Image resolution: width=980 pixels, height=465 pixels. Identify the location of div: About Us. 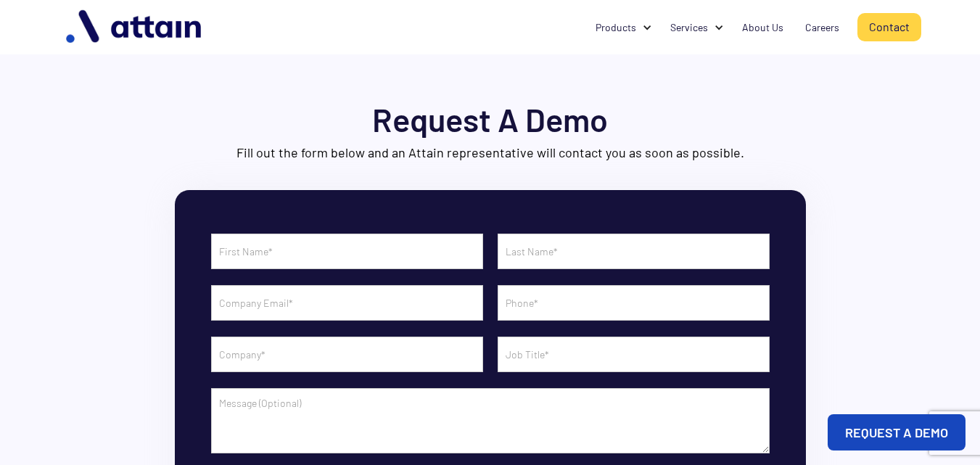
(762, 28).